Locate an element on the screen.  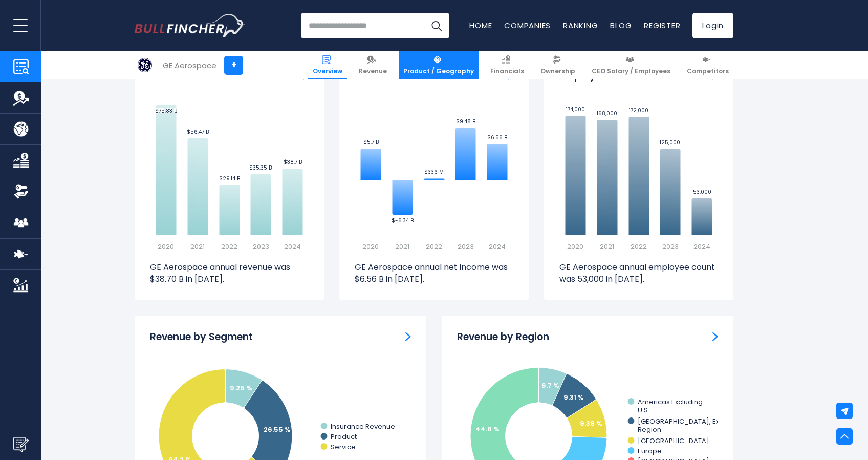
text: Americas Excluding U.S. is located at coordinates (670, 406).